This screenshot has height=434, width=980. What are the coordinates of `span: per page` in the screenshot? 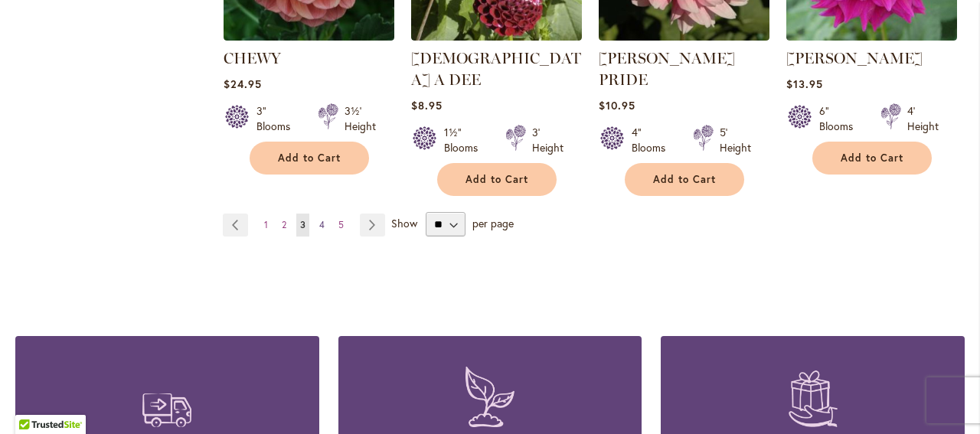 It's located at (493, 223).